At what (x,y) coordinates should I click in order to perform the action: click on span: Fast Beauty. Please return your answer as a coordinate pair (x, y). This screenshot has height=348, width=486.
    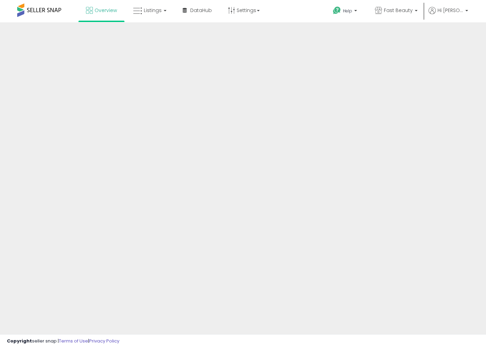
    Looking at the image, I should click on (398, 10).